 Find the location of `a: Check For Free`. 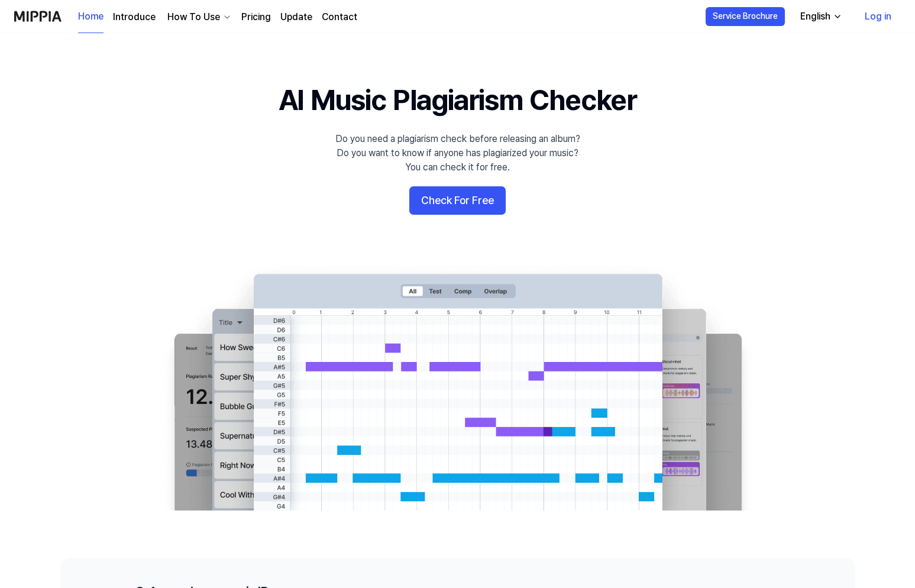

a: Check For Free is located at coordinates (457, 201).